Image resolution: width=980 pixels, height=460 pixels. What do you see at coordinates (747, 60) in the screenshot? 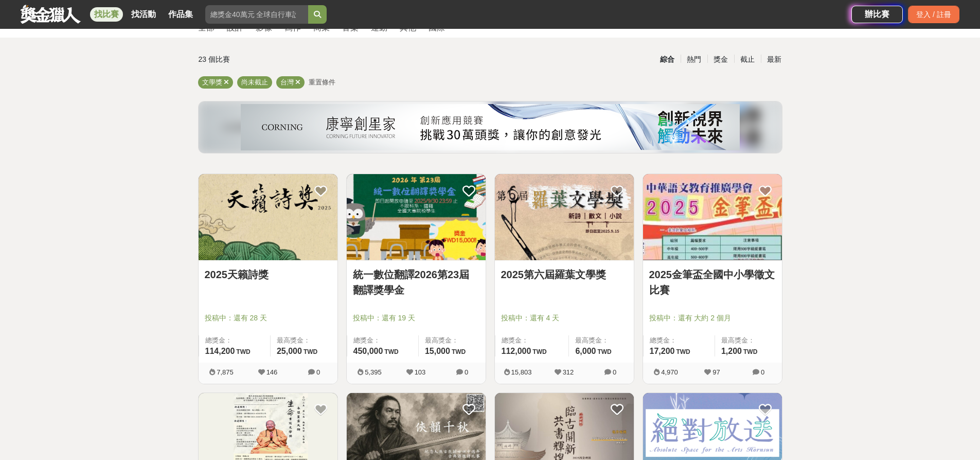
I see `div: 截止` at bounding box center [747, 60].